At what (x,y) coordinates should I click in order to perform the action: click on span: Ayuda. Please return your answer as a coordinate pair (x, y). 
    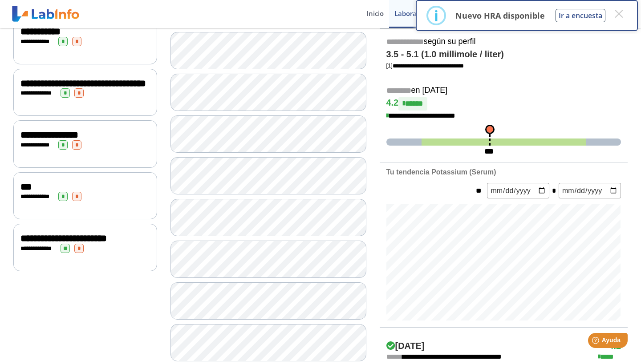
    Looking at the image, I should click on (49, 11).